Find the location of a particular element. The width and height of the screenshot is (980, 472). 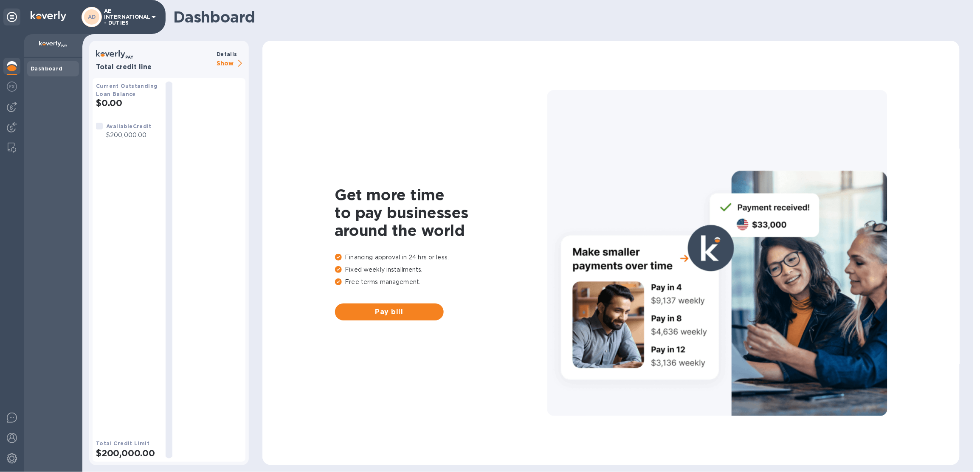

p: Free terms management. is located at coordinates (441, 282).